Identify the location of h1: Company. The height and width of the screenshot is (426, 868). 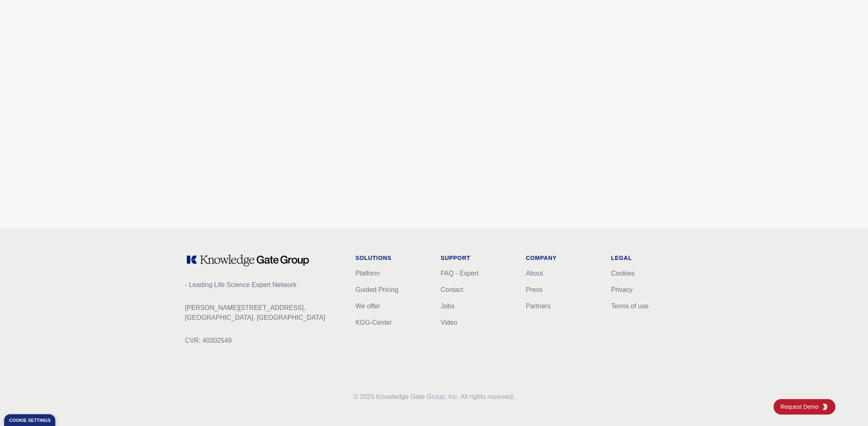
(562, 258).